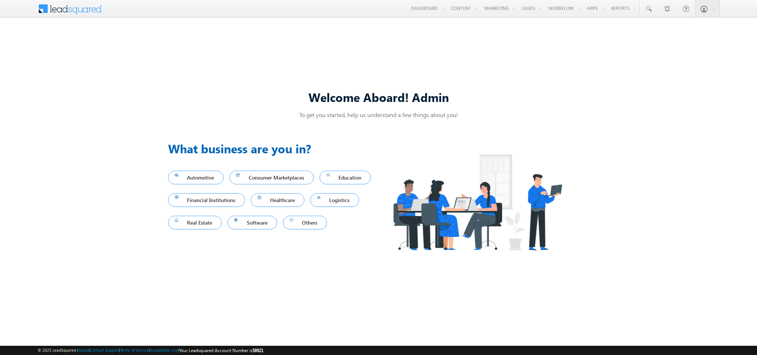 Image resolution: width=757 pixels, height=355 pixels. Describe the element at coordinates (278, 200) in the screenshot. I see `span: Healthcare` at that location.